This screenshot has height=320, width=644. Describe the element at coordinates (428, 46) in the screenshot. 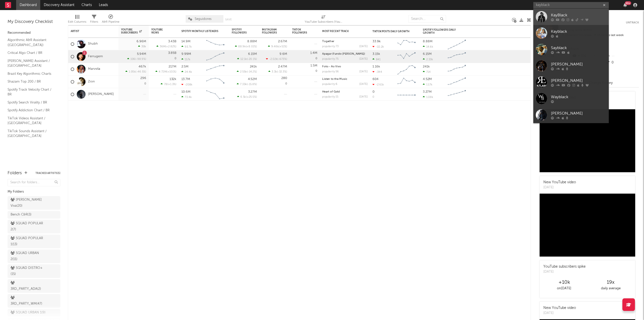

I see `div: 14.6k` at that location.